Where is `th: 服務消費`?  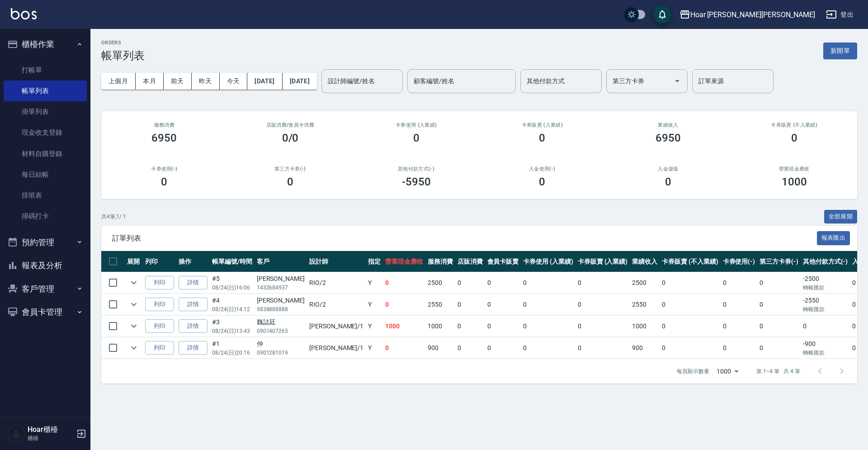
th: 服務消費 is located at coordinates (440, 262).